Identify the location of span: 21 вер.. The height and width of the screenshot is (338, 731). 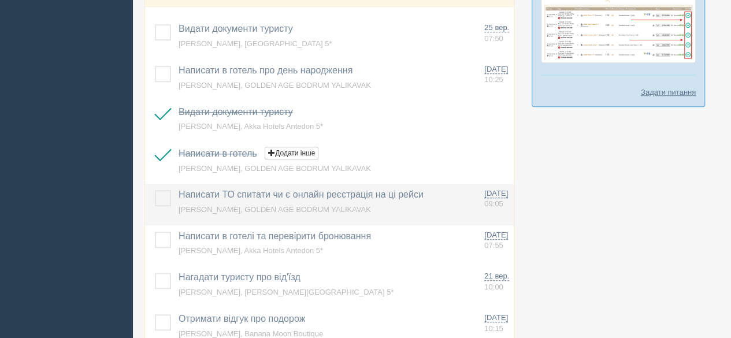
(496, 276).